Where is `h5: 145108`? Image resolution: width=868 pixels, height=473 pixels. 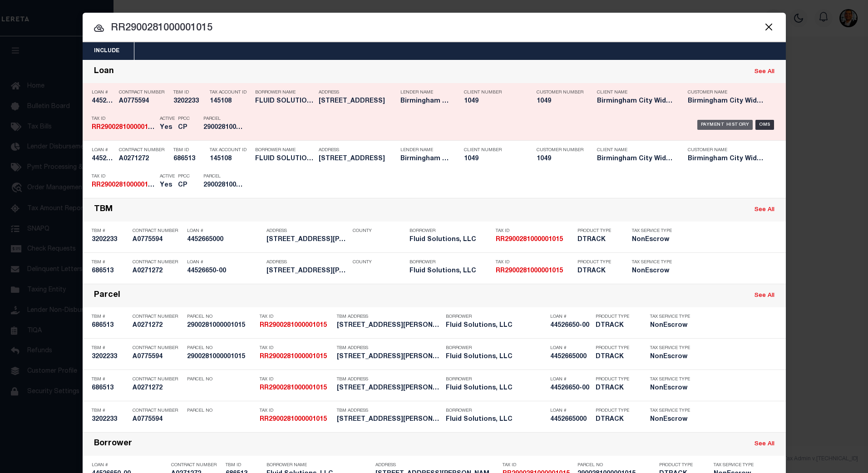
h5: 145108 is located at coordinates (230, 101).